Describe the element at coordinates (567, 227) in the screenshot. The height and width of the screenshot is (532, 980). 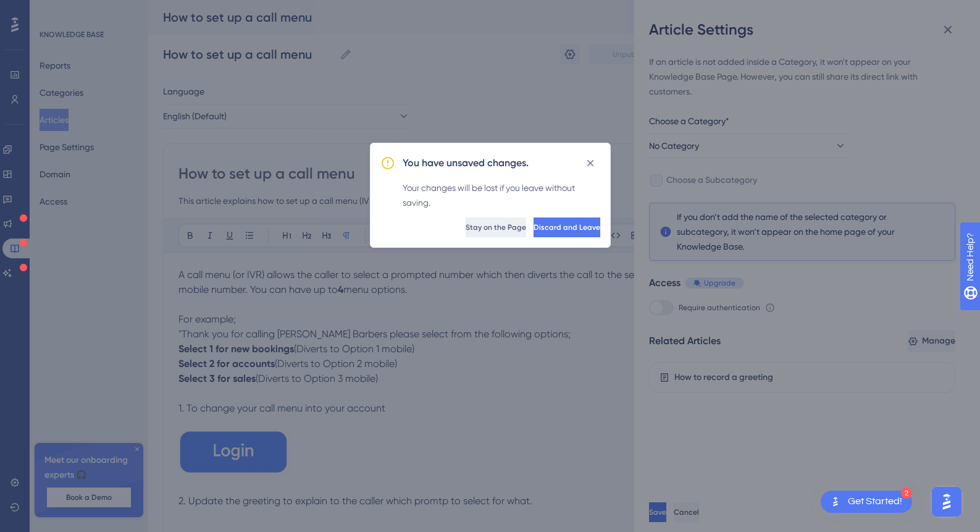
I see `span: Discard and Leave` at that location.